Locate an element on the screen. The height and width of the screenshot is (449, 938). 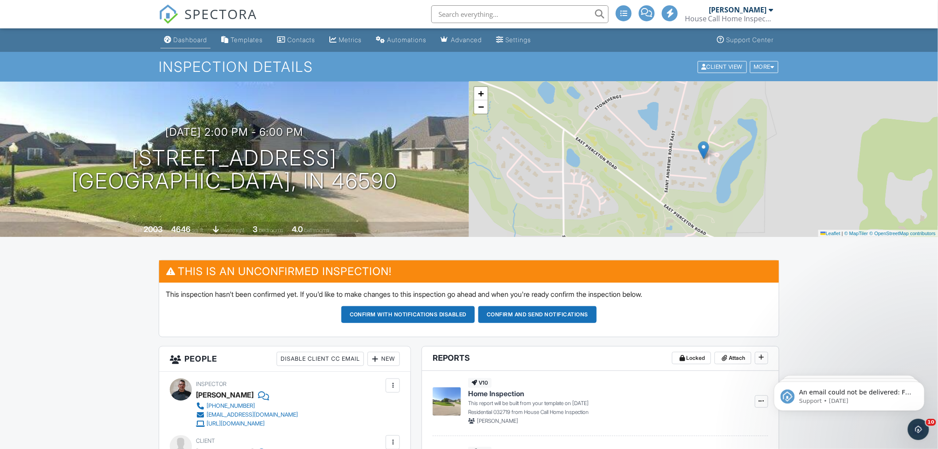
a: SPECTORA is located at coordinates (208, 21).